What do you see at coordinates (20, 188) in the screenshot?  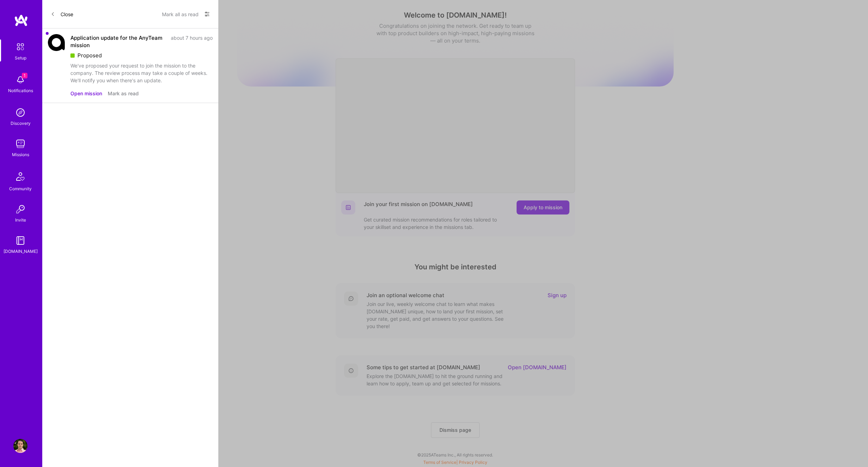 I see `div: Community` at bounding box center [20, 188].